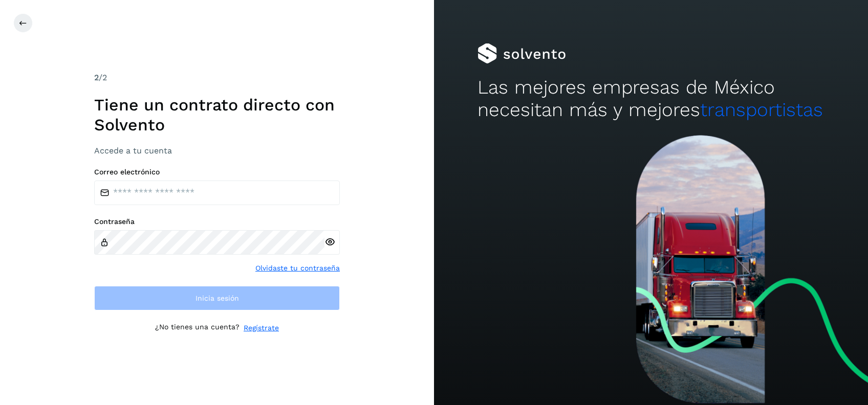 Image resolution: width=868 pixels, height=405 pixels. I want to click on label: Correo electrónico, so click(217, 172).